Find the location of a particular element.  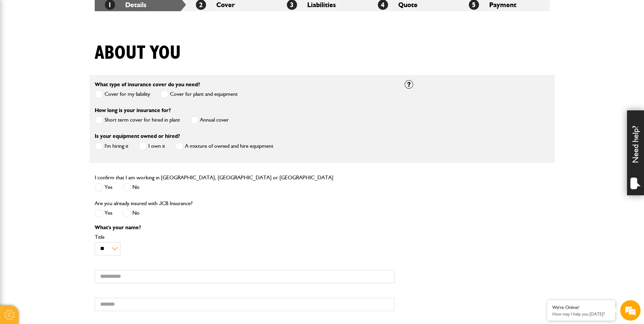

label: What type of insurance cover do you need? is located at coordinates (147, 84).